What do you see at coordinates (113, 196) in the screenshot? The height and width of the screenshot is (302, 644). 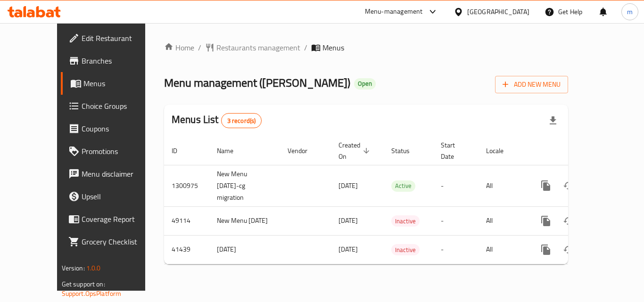 I see `a: Upsell` at bounding box center [113, 196].